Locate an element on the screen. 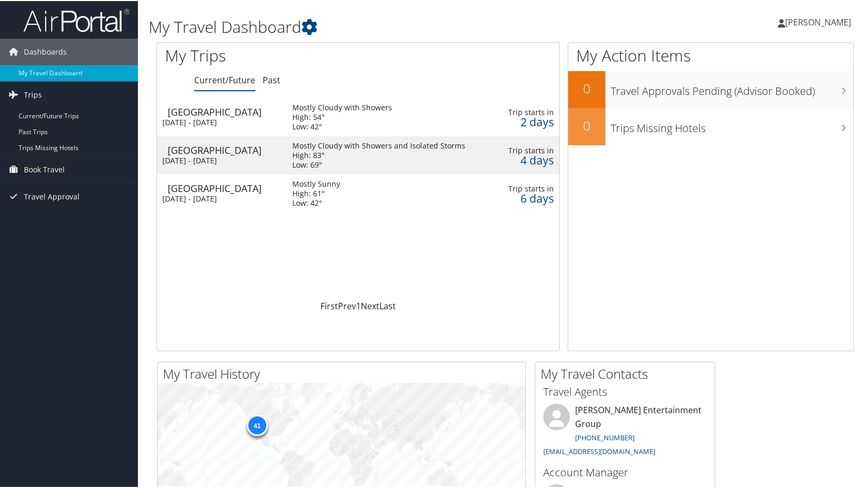 This screenshot has height=488, width=868. h3: Trips Missing Hotels is located at coordinates (732, 125).